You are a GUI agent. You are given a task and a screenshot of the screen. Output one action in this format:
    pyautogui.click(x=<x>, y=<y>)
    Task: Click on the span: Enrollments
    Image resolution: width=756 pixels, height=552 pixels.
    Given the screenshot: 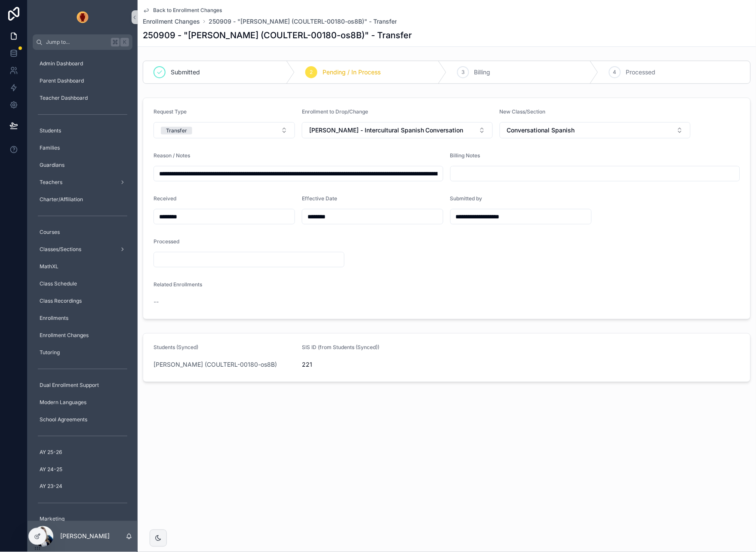 What is the action you would take?
    pyautogui.click(x=53, y=318)
    